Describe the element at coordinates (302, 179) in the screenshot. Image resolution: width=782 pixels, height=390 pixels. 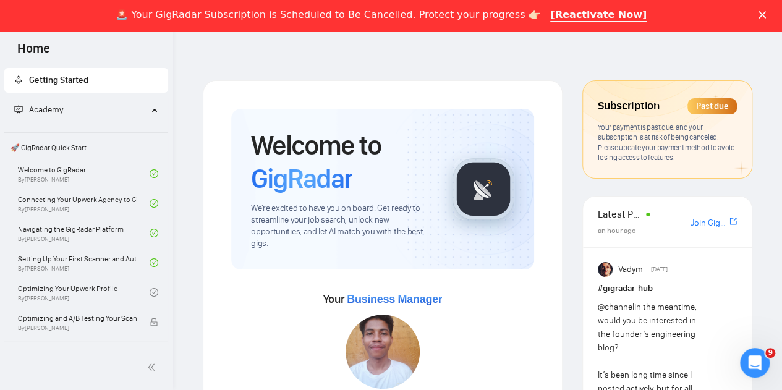
I see `span: GigRadar` at that location.